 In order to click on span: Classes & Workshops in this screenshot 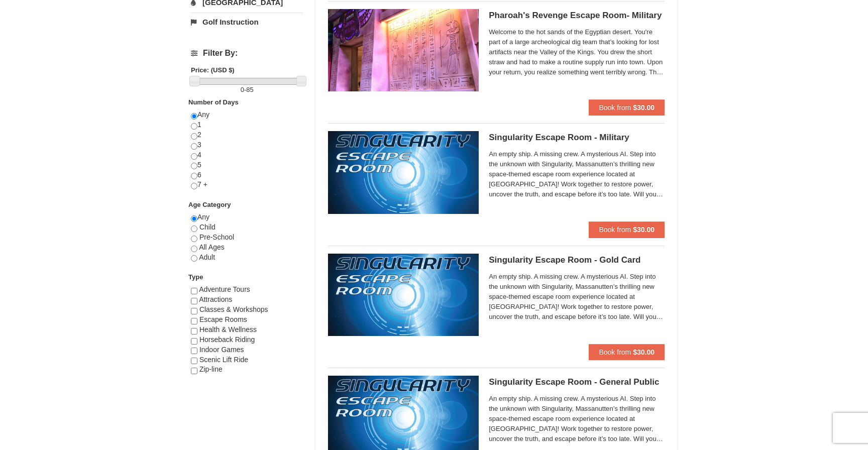, I will do `click(234, 309)`.